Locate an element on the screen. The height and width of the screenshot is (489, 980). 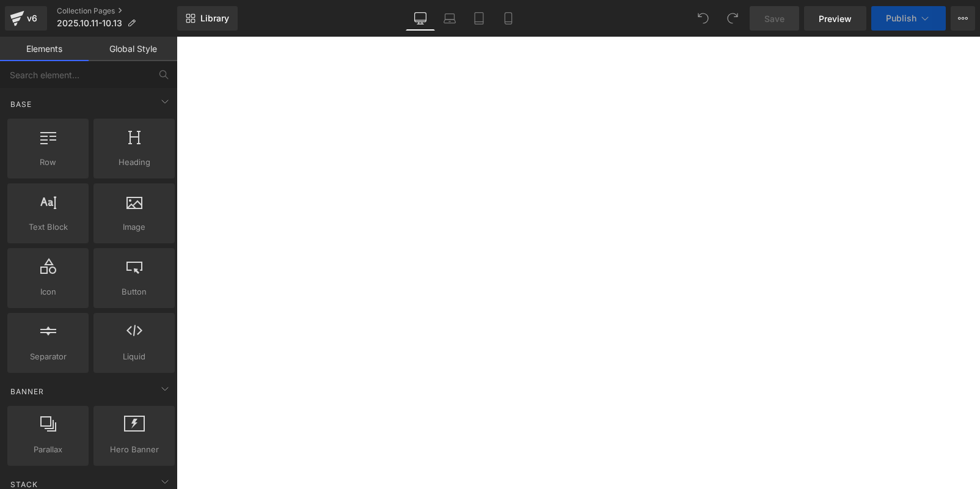
a: Laptop is located at coordinates (450, 19).